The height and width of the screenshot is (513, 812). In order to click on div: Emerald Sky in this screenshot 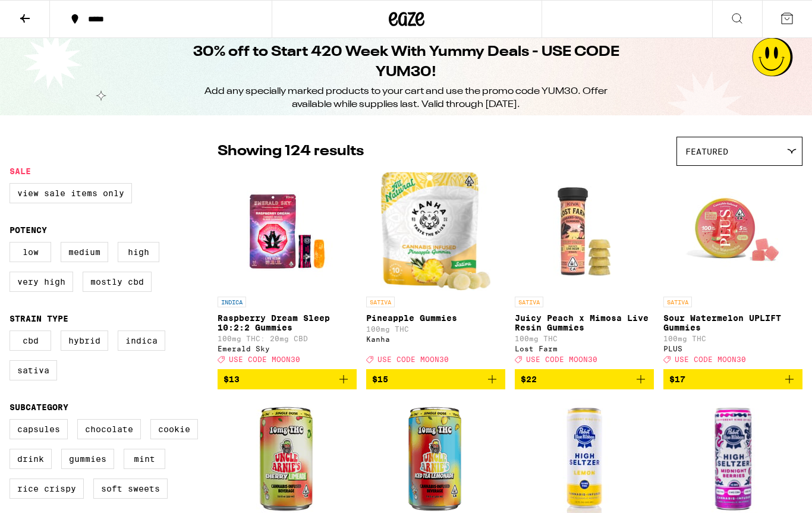, I will do `click(287, 348)`.